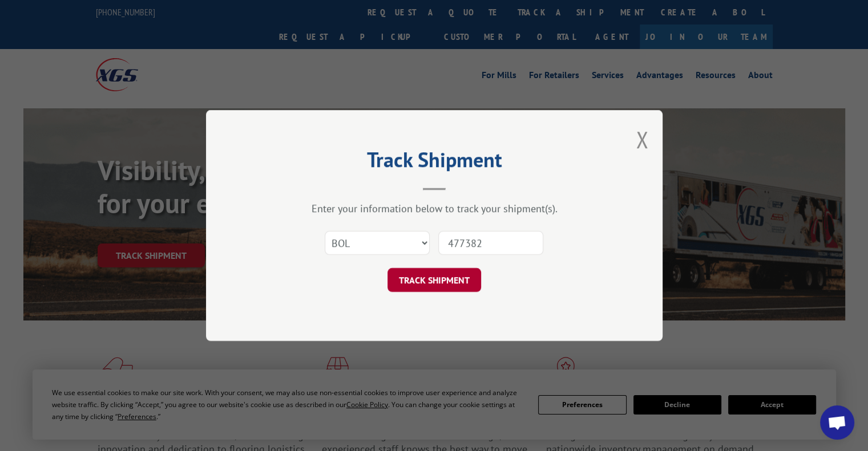 This screenshot has height=451, width=868. What do you see at coordinates (434, 208) in the screenshot?
I see `div: Enter your information below to track your shipment(s).` at bounding box center [434, 208].